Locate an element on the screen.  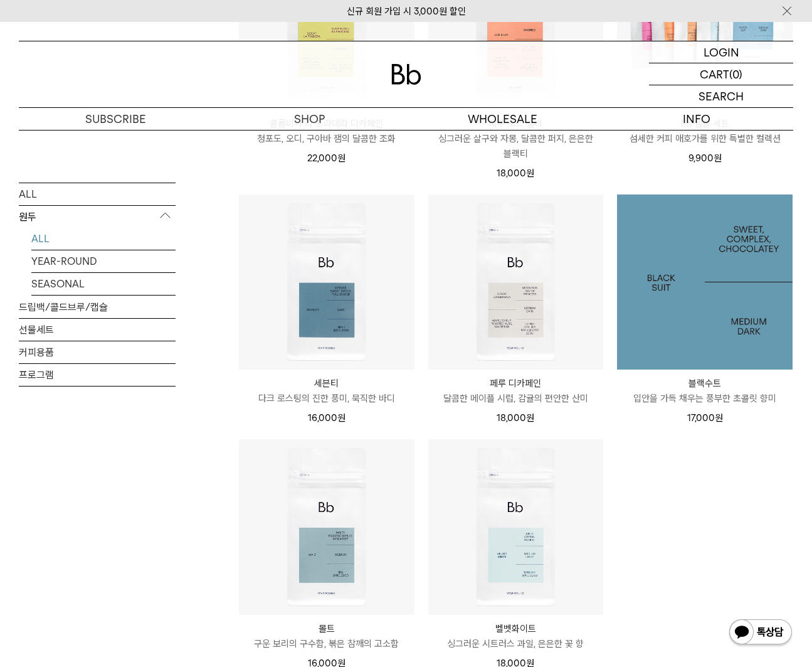
a: LOGIN is located at coordinates (721, 52).